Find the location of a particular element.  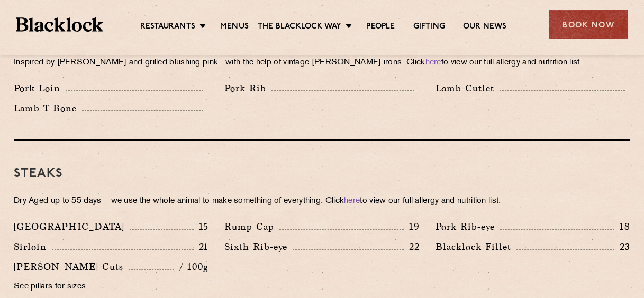

p: Pork Rib-eye is located at coordinates (467, 227).